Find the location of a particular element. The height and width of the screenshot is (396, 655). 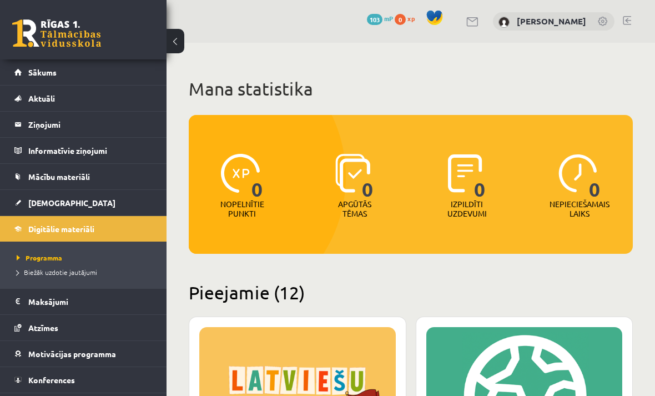

p: Nepieciešamais laiks is located at coordinates (579, 209).